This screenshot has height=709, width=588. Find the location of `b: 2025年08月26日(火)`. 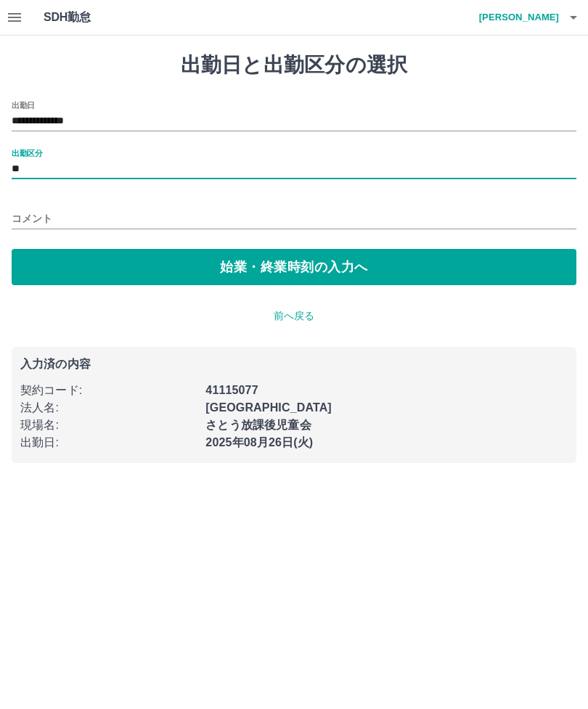

b: 2025年08月26日(火) is located at coordinates (260, 442).